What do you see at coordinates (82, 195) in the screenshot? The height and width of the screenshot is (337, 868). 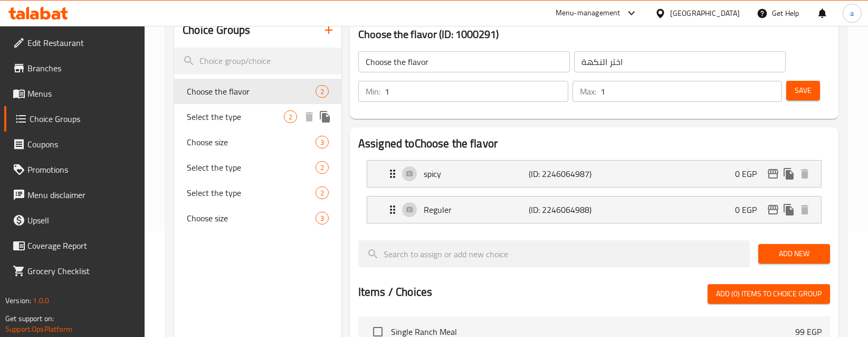 I see `span: Menu disclaimer` at bounding box center [82, 195].